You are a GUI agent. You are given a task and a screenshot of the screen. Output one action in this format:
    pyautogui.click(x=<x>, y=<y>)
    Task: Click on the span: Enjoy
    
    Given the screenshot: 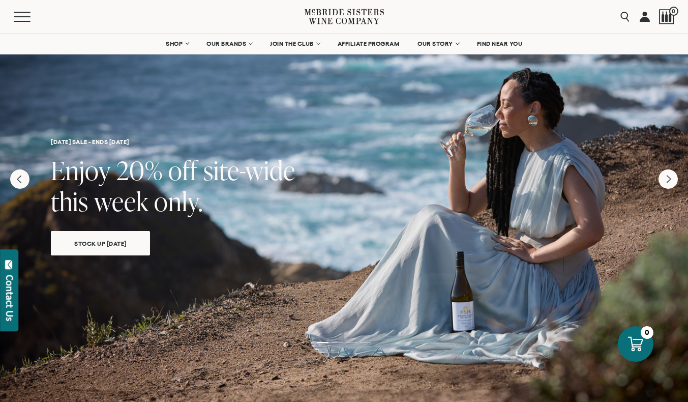 What is the action you would take?
    pyautogui.click(x=81, y=170)
    